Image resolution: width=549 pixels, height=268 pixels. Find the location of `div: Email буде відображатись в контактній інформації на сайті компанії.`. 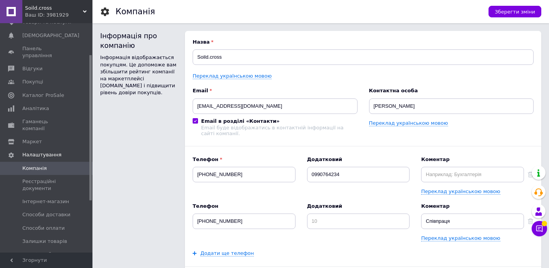

div: Email буде відображатись в контактній інформації на сайті компанії. is located at coordinates (279, 130).